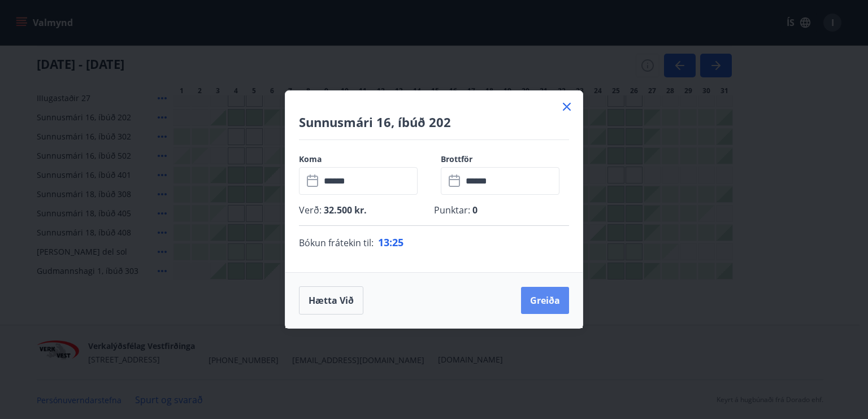 This screenshot has height=419, width=868. I want to click on label: Brottför, so click(505, 159).